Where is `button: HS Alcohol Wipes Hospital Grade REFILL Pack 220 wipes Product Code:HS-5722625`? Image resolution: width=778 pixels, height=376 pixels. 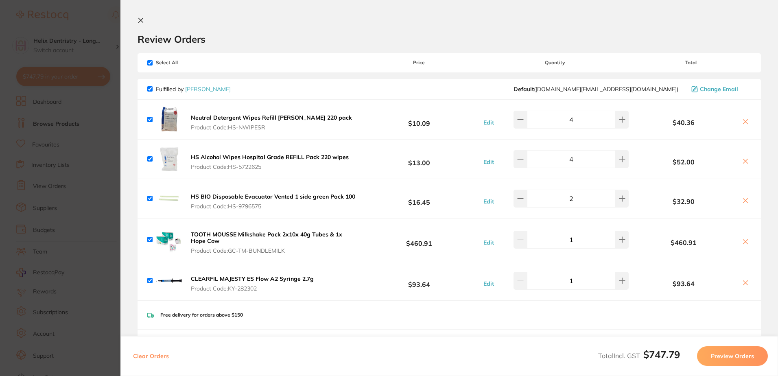 button: HS Alcohol Wipes Hospital Grade REFILL Pack 220 wipes Product Code:HS-5722625 is located at coordinates (270, 162).